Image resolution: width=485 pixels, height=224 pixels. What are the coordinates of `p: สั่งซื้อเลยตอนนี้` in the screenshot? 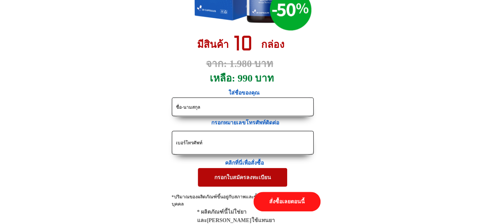 It's located at (287, 202).